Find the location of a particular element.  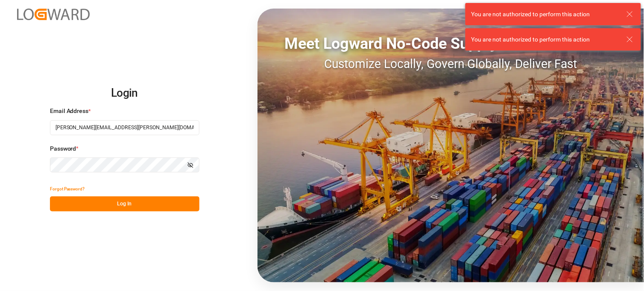

button: Forgot Password? is located at coordinates (67, 188).